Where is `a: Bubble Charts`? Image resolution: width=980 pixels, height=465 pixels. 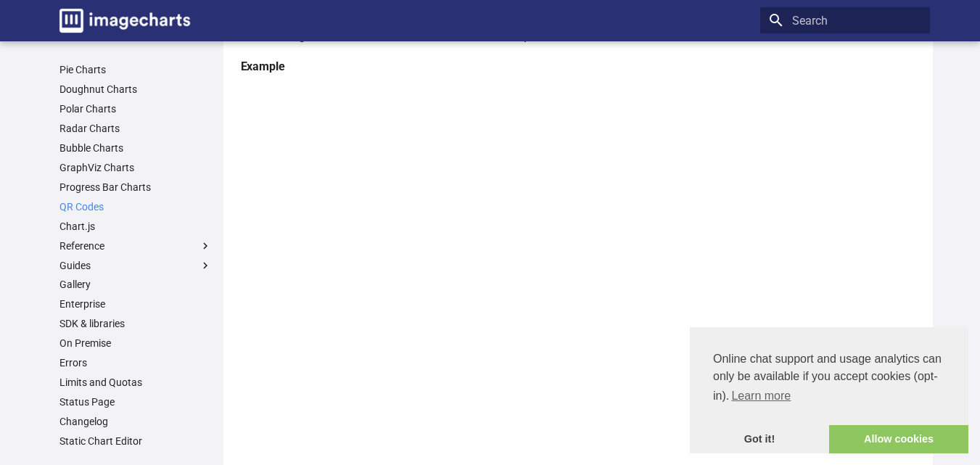 a: Bubble Charts is located at coordinates (136, 148).